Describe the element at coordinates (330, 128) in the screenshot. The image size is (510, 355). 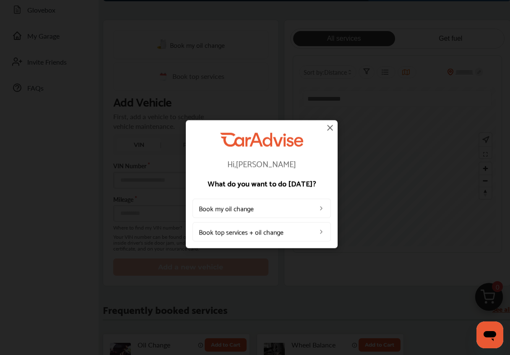
I see `img: close-icon.a004319c.svg` at that location.